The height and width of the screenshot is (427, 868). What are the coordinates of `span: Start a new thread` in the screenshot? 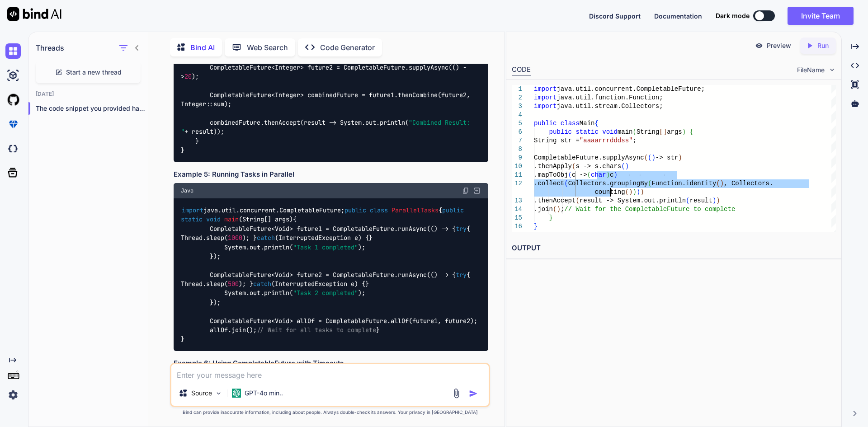 It's located at (94, 72).